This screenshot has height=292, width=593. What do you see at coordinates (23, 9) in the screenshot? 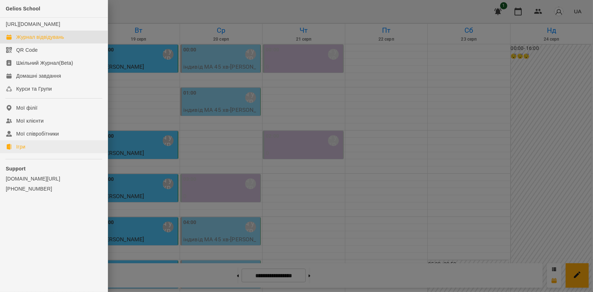
I see `span: Gelios School` at bounding box center [23, 9].